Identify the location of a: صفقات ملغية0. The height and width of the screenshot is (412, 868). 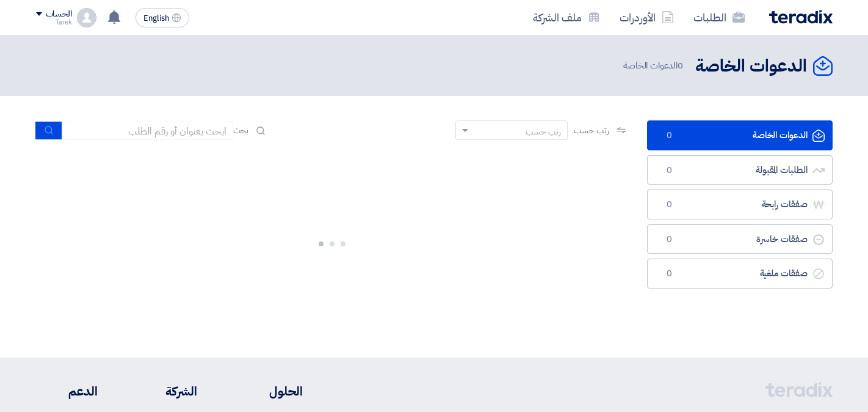
(739, 273).